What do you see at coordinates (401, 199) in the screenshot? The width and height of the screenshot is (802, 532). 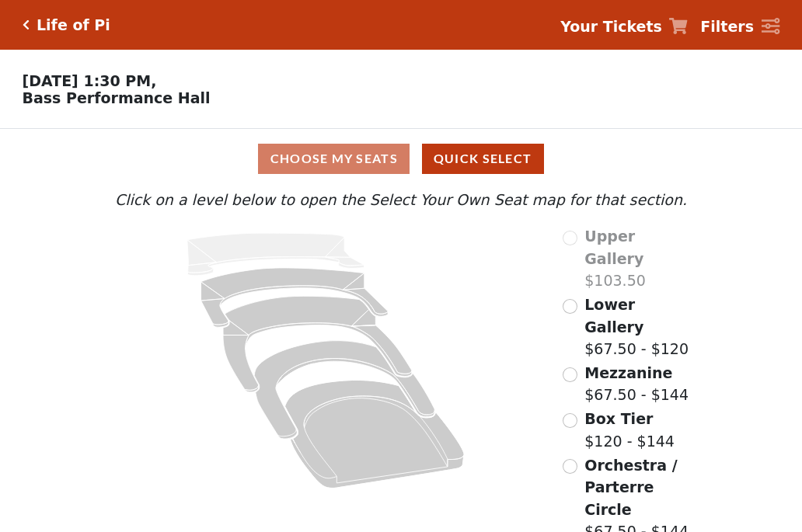 I see `p: Click on a level below to open the Select Your Own Seat map for that section.` at bounding box center [401, 199].